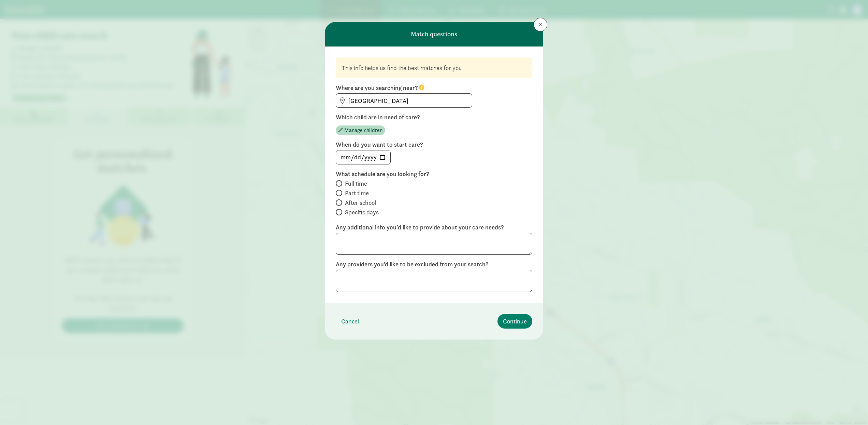  I want to click on label: Any providers you'd like to be excluded from your search?, so click(434, 264).